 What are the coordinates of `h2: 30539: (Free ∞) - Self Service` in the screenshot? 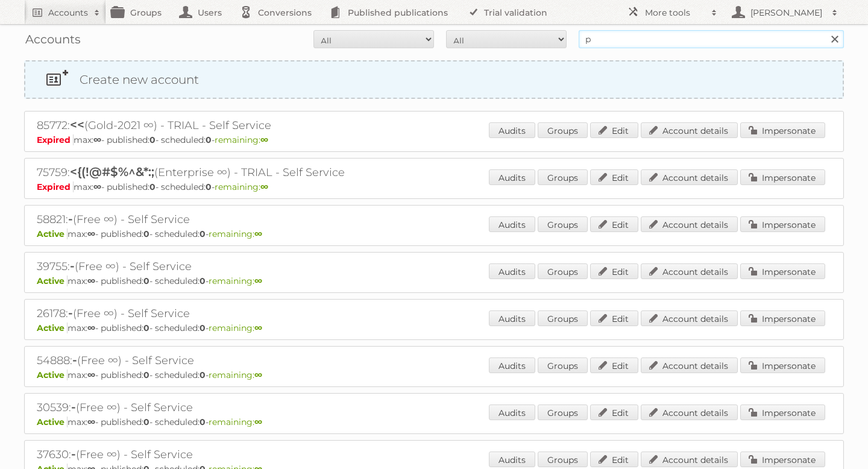 It's located at (248, 408).